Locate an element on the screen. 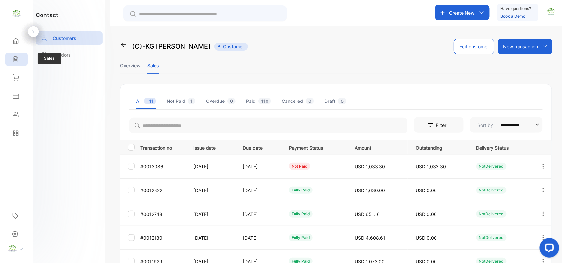 Image resolution: width=562 pixels, height=263 pixels. a: Customers is located at coordinates (69, 38).